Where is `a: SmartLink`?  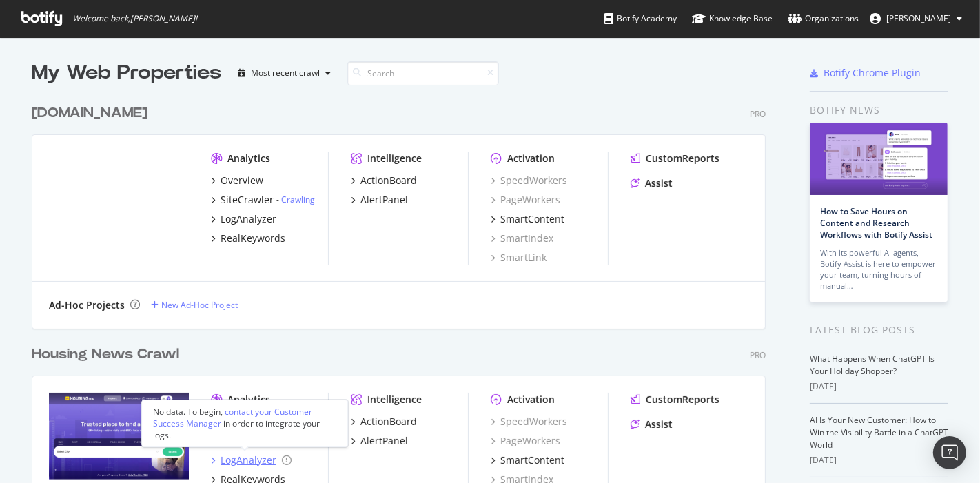
a: SmartLink is located at coordinates (518, 257).